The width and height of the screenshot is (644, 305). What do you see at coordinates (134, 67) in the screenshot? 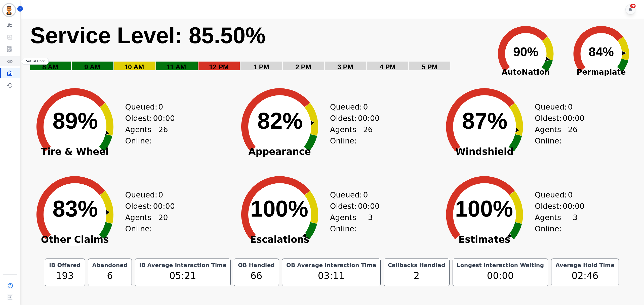
I see `text: 10 AM` at bounding box center [134, 67].